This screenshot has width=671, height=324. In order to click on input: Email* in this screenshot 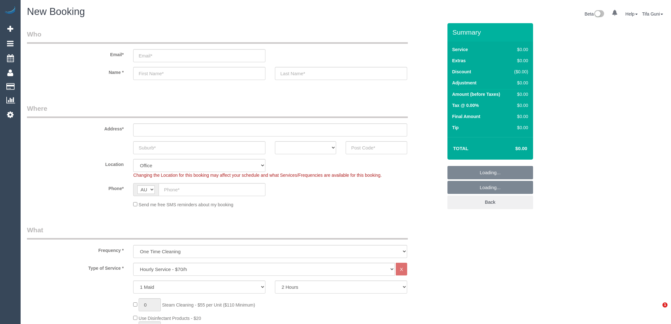, I will do `click(199, 56)`.